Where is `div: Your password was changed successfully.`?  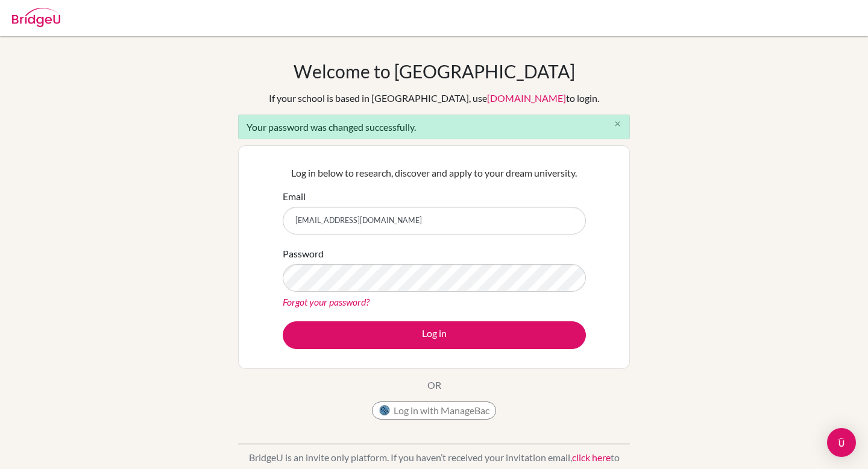
div: Your password was changed successfully. is located at coordinates (434, 127).